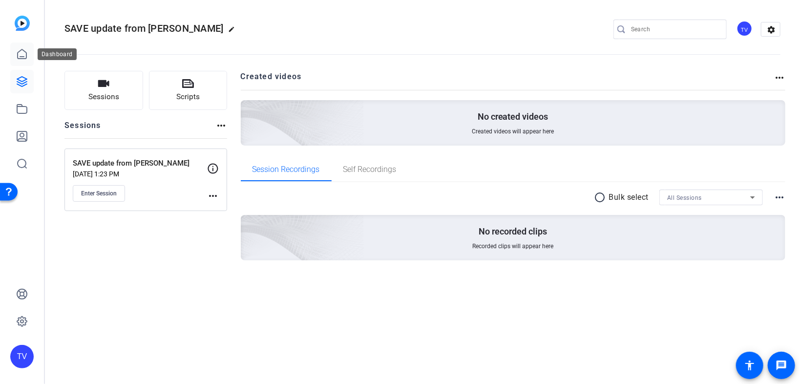 The image size is (800, 384). I want to click on div: Dashboard, so click(57, 54).